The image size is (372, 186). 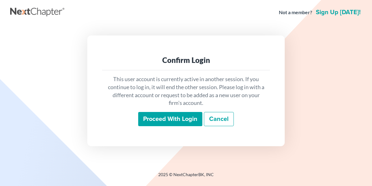 What do you see at coordinates (219, 119) in the screenshot?
I see `a: Cancel` at bounding box center [219, 119].